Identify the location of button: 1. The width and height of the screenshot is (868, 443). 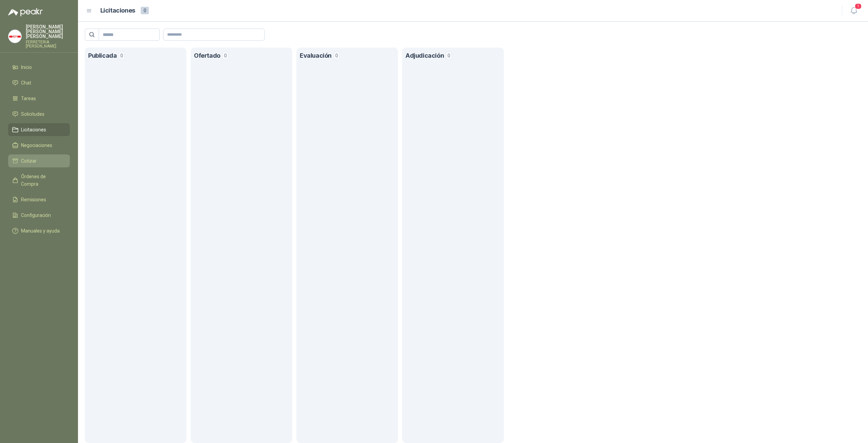
(854, 11).